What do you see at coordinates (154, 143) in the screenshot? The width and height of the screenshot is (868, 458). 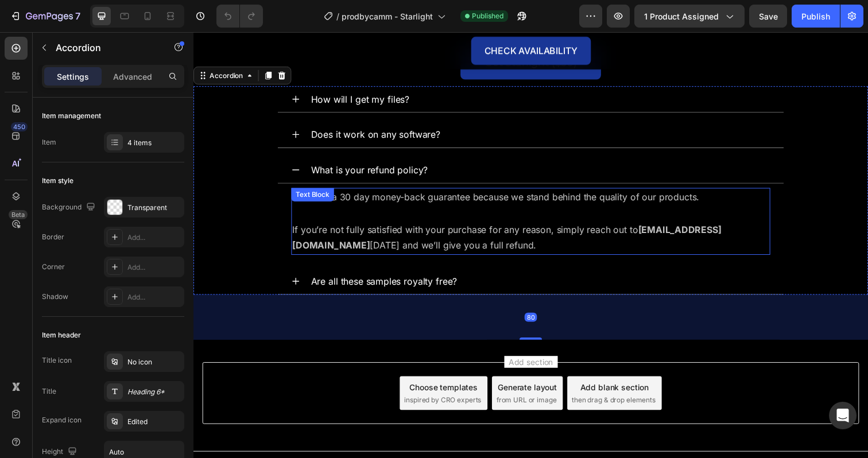 I see `div: 4 items` at bounding box center [154, 143].